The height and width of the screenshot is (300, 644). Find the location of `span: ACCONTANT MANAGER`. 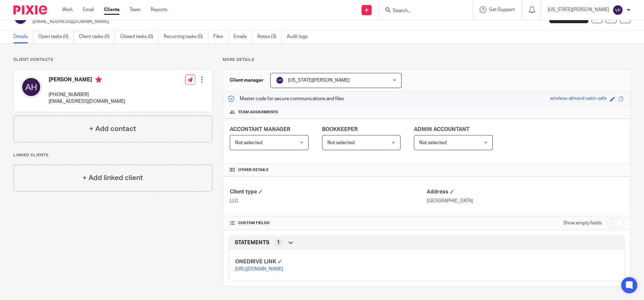

span: ACCONTANT MANAGER is located at coordinates (260, 129).